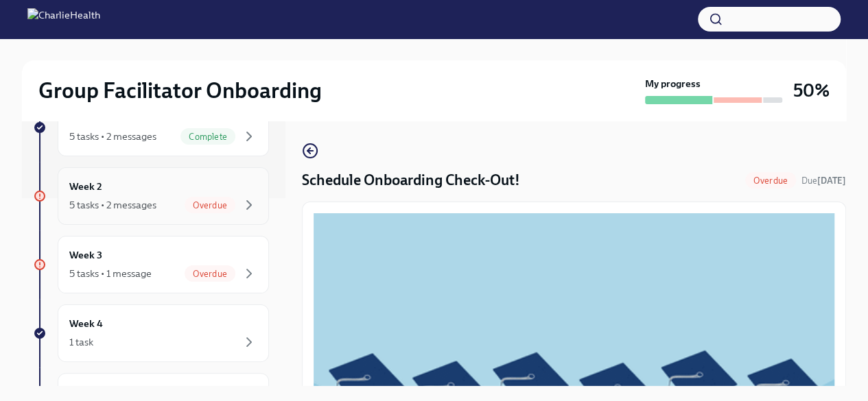 The width and height of the screenshot is (868, 401). What do you see at coordinates (151, 127) in the screenshot?
I see `a: Week 15 tasks • 2 messagesComplete` at bounding box center [151, 127].